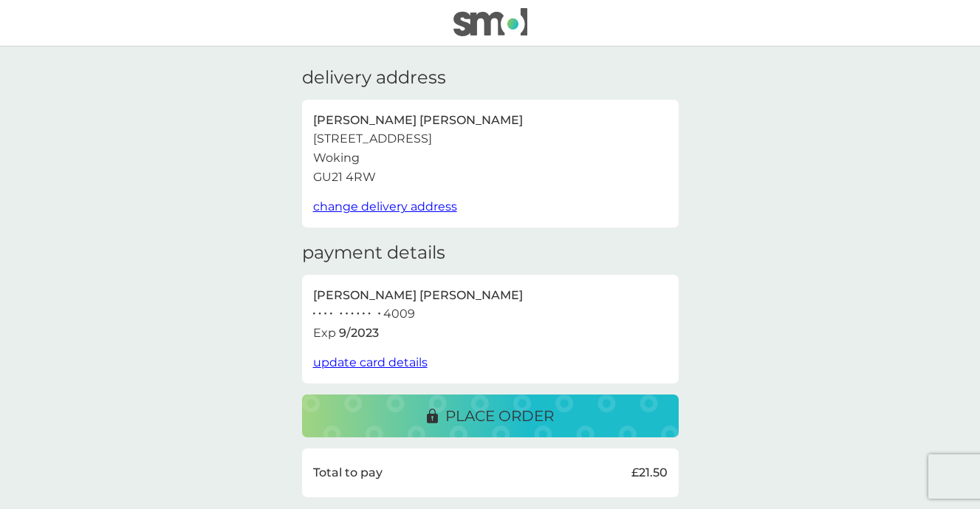 Image resolution: width=980 pixels, height=509 pixels. Describe the element at coordinates (324, 333) in the screenshot. I see `p: Exp` at that location.